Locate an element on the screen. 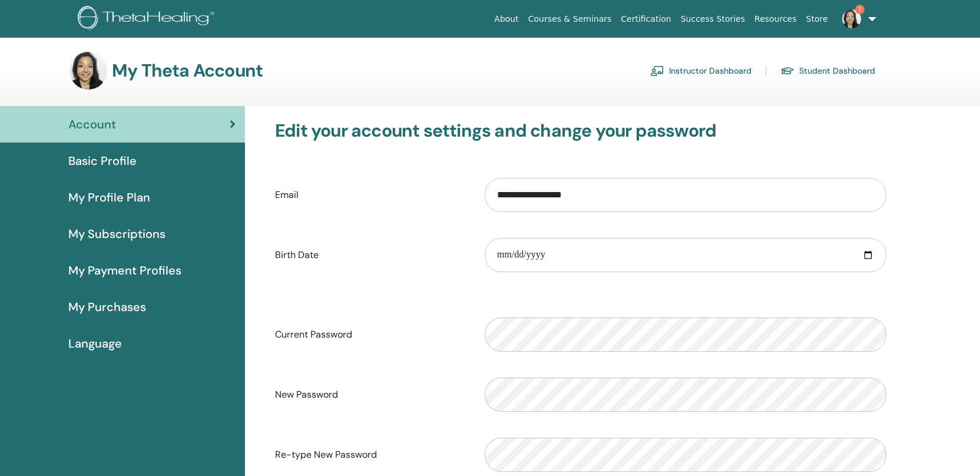 This screenshot has width=980, height=476. a: Resources is located at coordinates (776, 19).